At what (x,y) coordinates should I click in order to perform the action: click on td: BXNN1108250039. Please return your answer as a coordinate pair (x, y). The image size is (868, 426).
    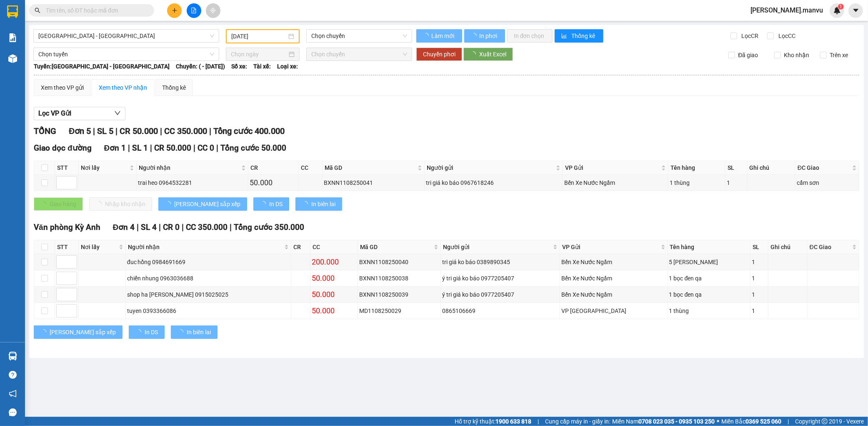
    Looking at the image, I should click on (399, 294).